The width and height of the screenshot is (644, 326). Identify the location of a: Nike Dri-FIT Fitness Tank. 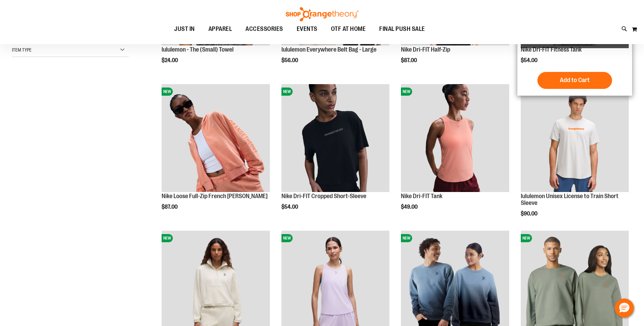
(551, 49).